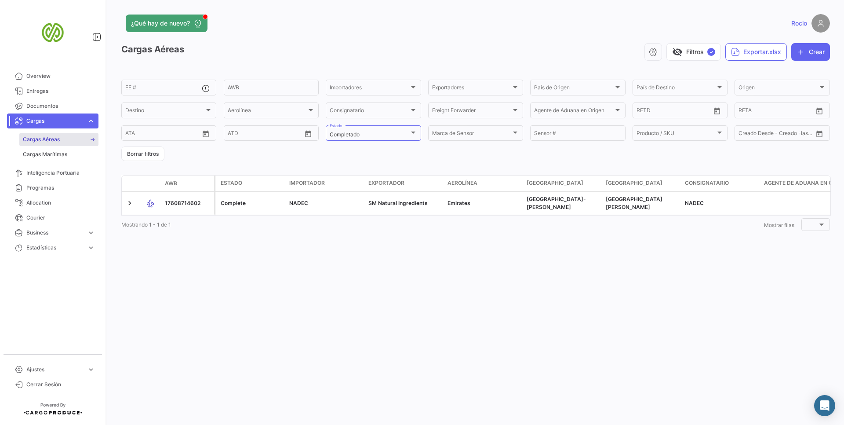  What do you see at coordinates (53, 76) in the screenshot?
I see `a: Overview` at bounding box center [53, 76].